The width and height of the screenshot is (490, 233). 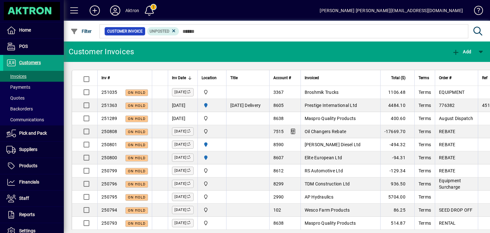 I want to click on span: 250800, so click(x=109, y=157).